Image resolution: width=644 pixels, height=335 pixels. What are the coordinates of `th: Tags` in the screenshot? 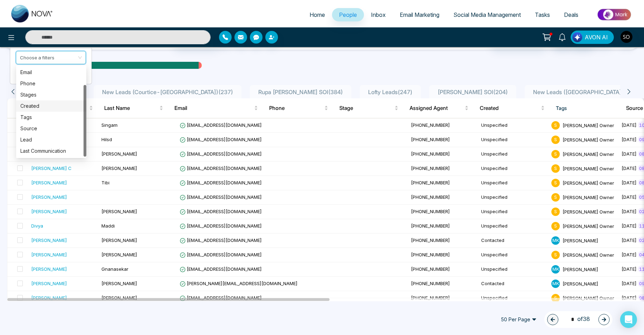 It's located at (585, 108).